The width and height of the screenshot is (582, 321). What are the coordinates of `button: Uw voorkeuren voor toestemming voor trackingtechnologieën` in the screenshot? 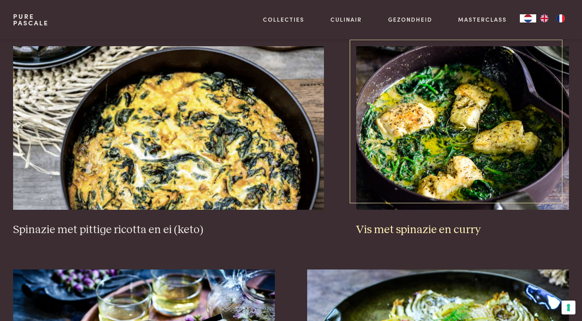 It's located at (568, 308).